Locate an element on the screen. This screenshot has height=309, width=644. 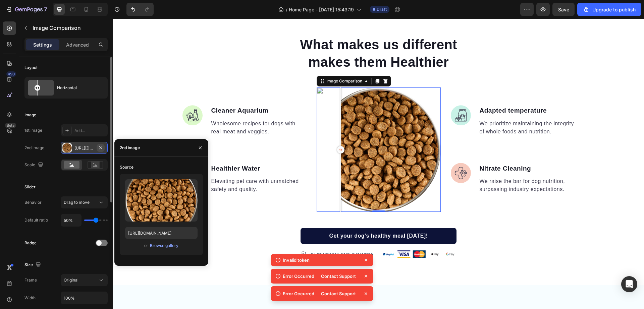
div: 1st image is located at coordinates (33, 130).